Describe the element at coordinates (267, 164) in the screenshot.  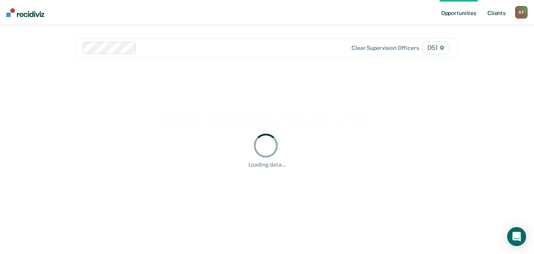
I see `div: Loading data...` at that location.